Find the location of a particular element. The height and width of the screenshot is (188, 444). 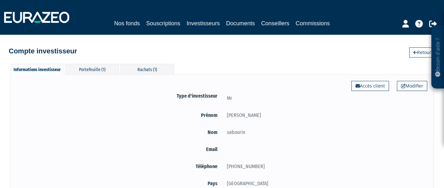

label: Téléphone is located at coordinates (119, 166).